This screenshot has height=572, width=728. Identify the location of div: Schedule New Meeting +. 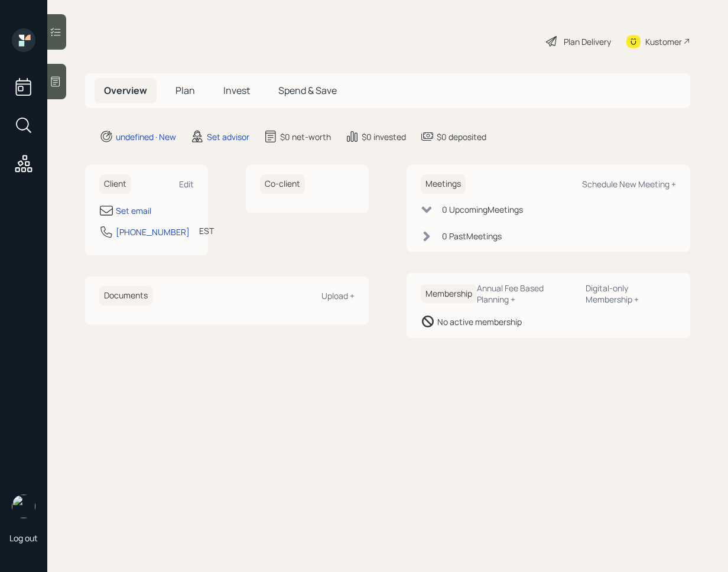
(629, 184).